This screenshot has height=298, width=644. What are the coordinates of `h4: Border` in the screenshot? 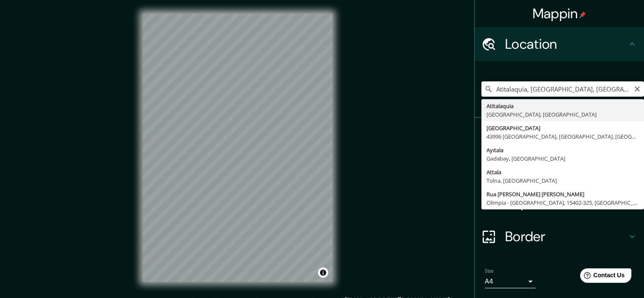 It's located at (566, 236).